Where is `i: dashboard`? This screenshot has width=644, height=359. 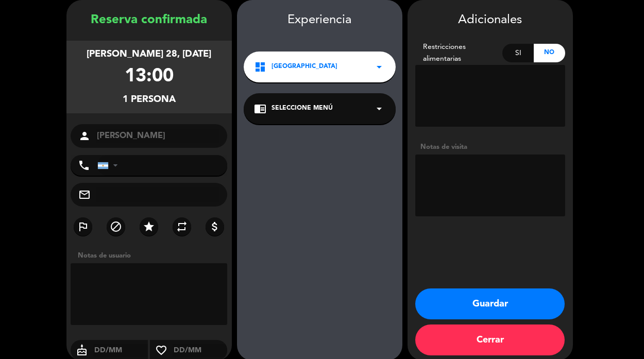 i: dashboard is located at coordinates (260, 67).